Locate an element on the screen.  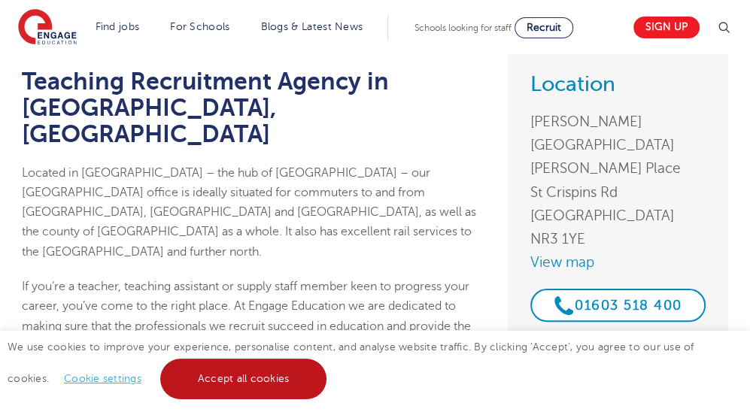
a: Accept all cookies is located at coordinates (244, 379).